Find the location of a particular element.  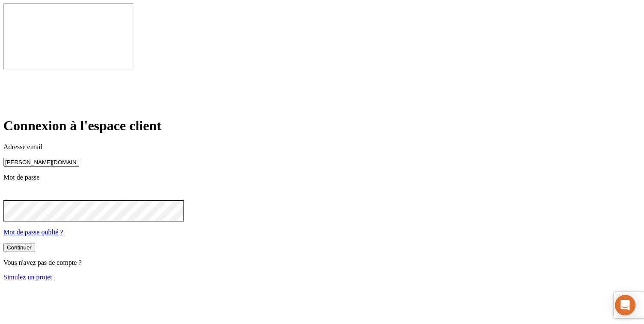

p: Mot de passe is located at coordinates (322, 177).